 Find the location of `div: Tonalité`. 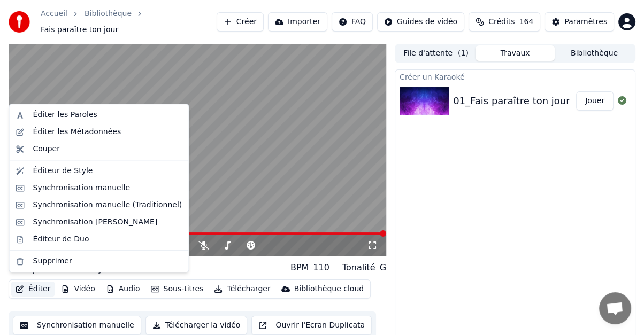

div: Tonalité is located at coordinates (359, 267).